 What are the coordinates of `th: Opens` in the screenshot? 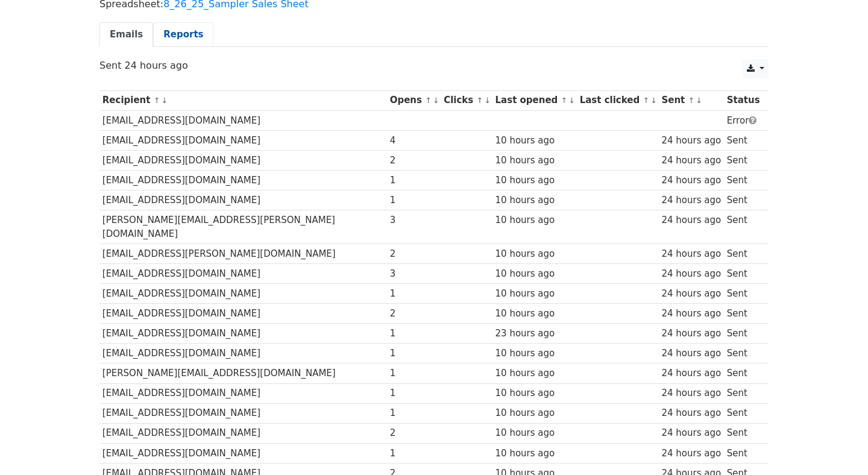 It's located at (414, 100).